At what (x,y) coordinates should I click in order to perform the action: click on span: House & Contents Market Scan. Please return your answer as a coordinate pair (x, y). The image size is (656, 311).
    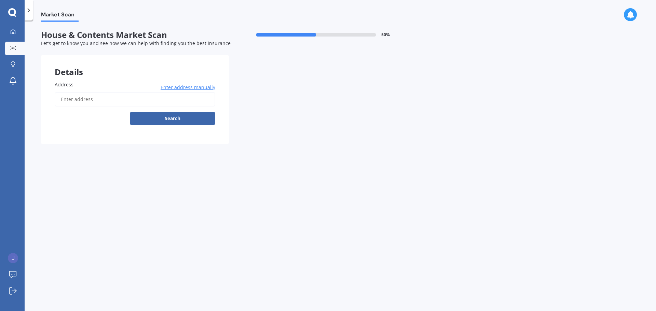
    Looking at the image, I should click on (135, 35).